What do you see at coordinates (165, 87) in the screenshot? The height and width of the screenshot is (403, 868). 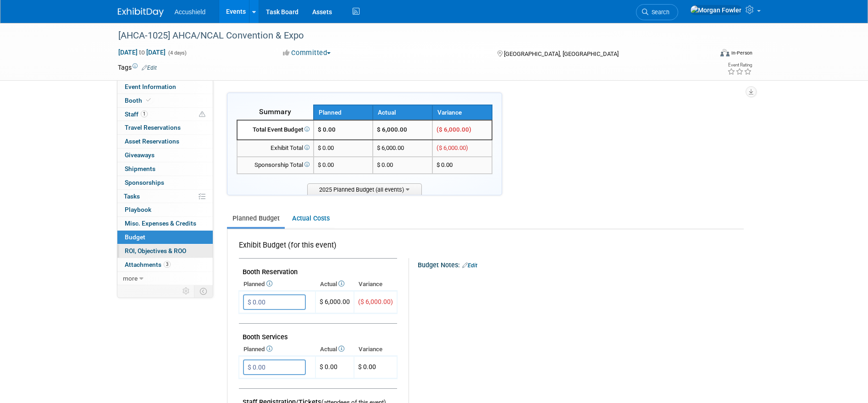 I see `a: Event Information` at bounding box center [165, 87].